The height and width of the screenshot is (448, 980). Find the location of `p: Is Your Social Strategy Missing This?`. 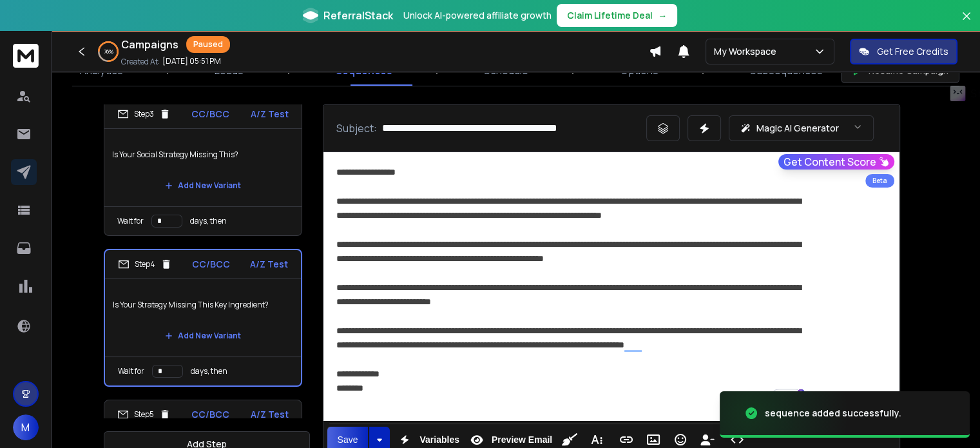

p: Is Your Social Strategy Missing This? is located at coordinates (203, 155).